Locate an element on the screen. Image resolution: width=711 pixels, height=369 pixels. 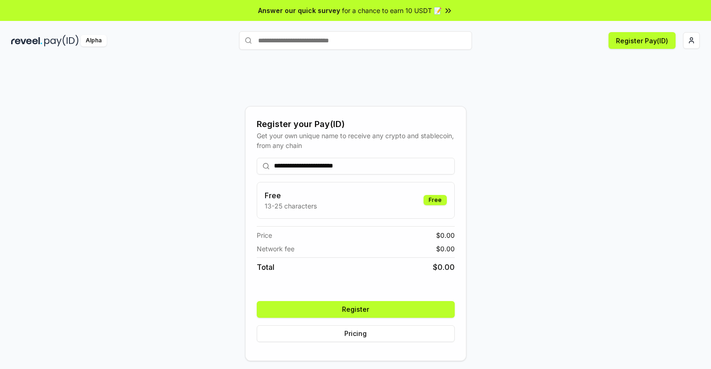
button: Register is located at coordinates (356, 310).